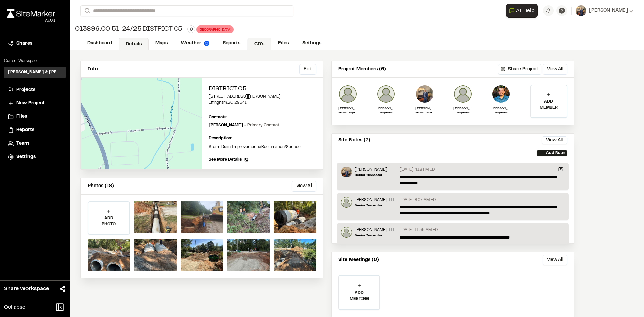 This screenshot has height=317, width=644. Describe the element at coordinates (525, 11) in the screenshot. I see `span: AI Help` at that location.